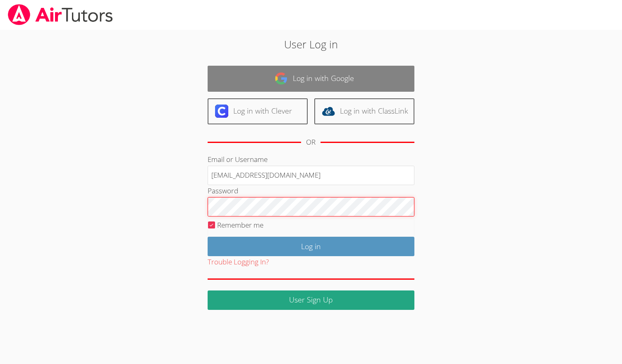  What do you see at coordinates (238, 262) in the screenshot?
I see `button: Trouble Logging In?` at bounding box center [238, 262].